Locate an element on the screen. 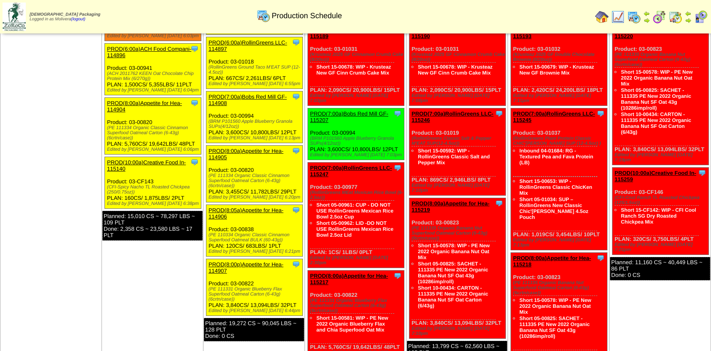 Image resolution: width=711 pixels, height=351 pixels. div: (ACH 2011762 KEEN Oat Chocolate Chip Protein Mix (6/270g)) is located at coordinates (154, 76).